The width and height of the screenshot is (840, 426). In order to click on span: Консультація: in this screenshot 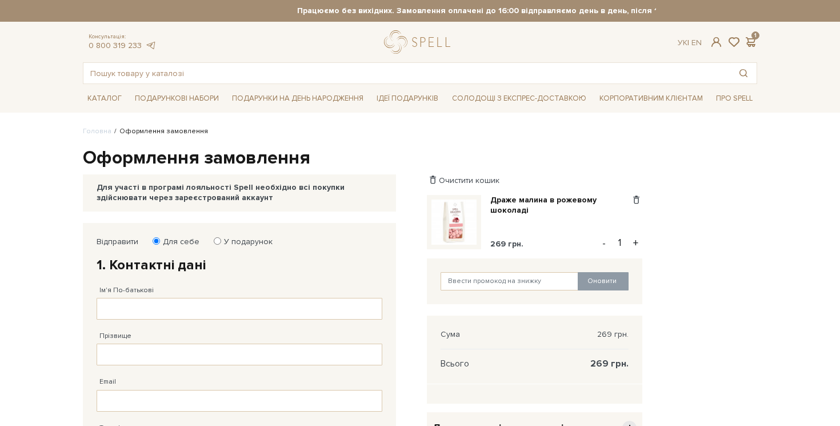, I will do `click(122, 37)`.